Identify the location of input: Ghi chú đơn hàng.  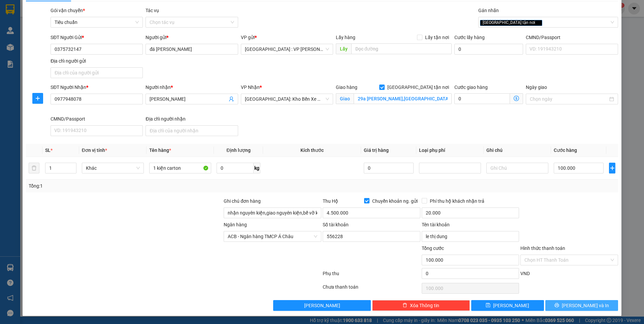
(272, 213).